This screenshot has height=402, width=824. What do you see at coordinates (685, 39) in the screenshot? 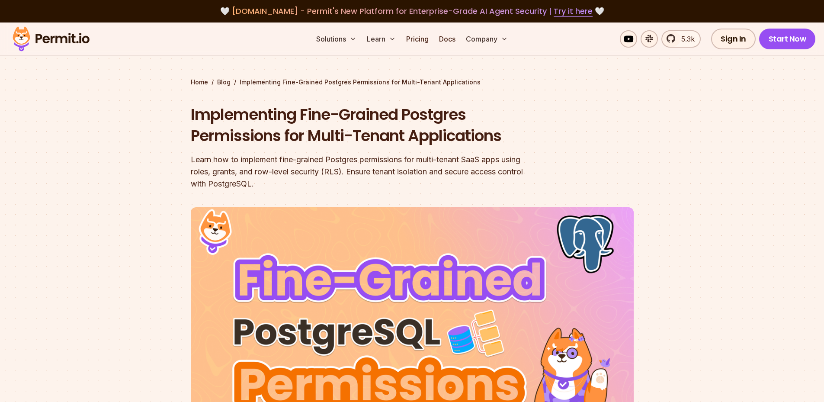
I see `span: 5.3k` at bounding box center [685, 39].